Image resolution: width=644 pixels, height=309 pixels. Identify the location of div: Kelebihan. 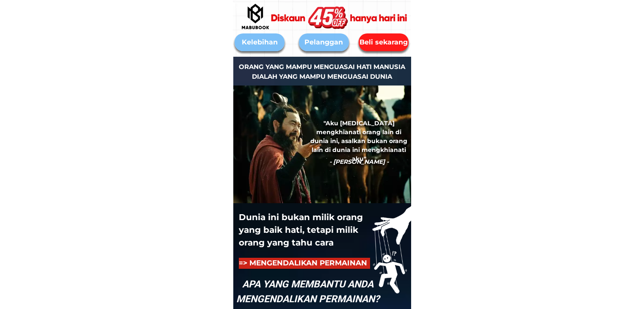
(259, 42).